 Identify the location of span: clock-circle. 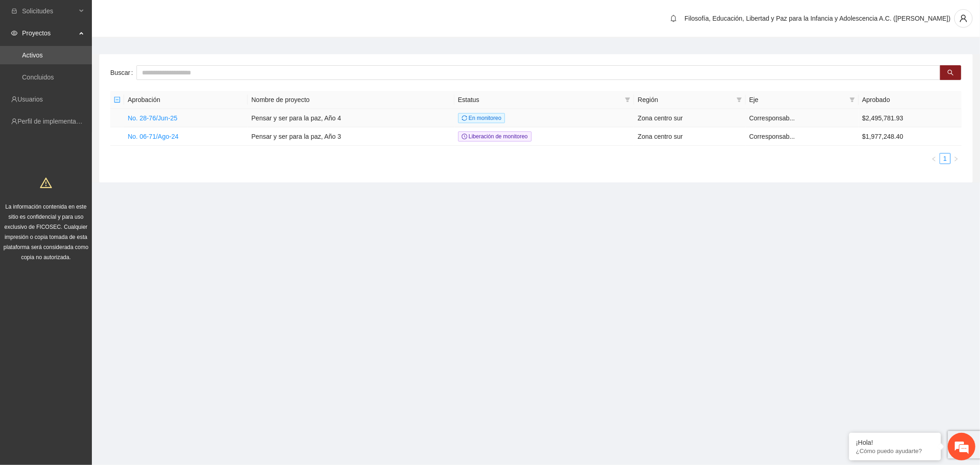
(464, 137).